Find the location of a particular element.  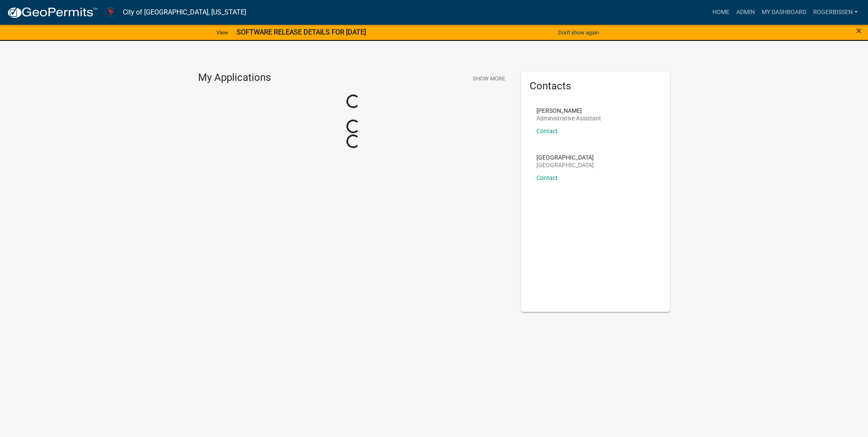

h4: My Applications is located at coordinates (234, 78).